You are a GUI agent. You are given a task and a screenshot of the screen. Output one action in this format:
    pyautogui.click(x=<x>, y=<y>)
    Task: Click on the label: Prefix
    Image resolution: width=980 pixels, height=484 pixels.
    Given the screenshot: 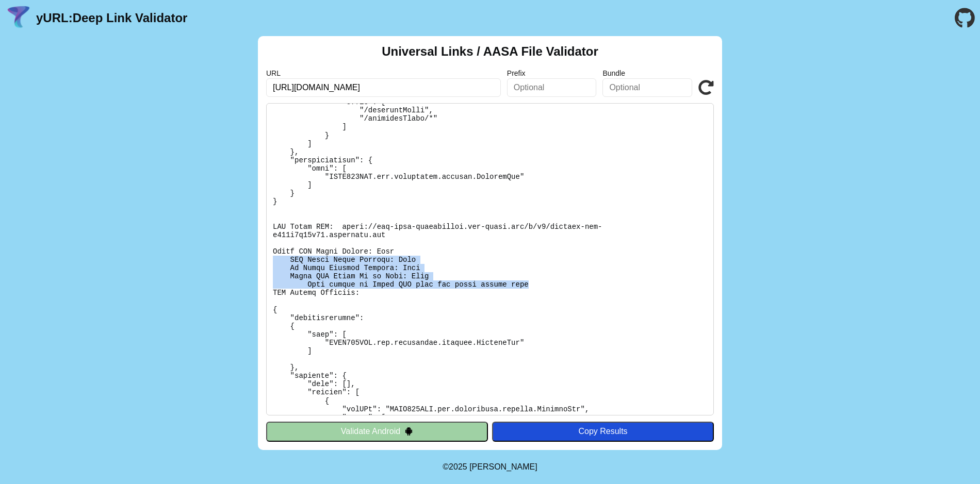 What is the action you would take?
    pyautogui.click(x=552, y=73)
    